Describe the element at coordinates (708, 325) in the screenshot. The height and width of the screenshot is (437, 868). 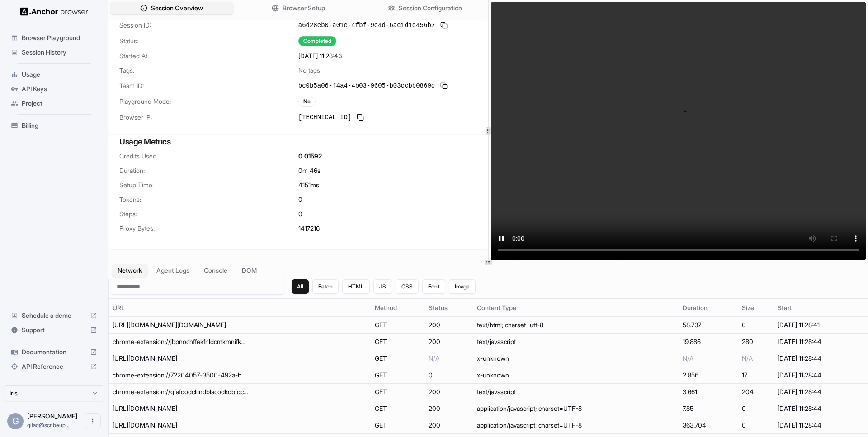
I see `td: 58.737` at that location.